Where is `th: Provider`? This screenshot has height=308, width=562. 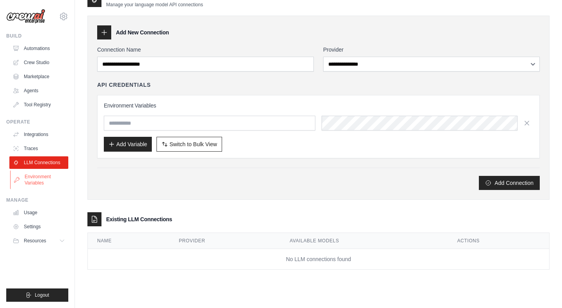
th: Provider is located at coordinates (225, 241).